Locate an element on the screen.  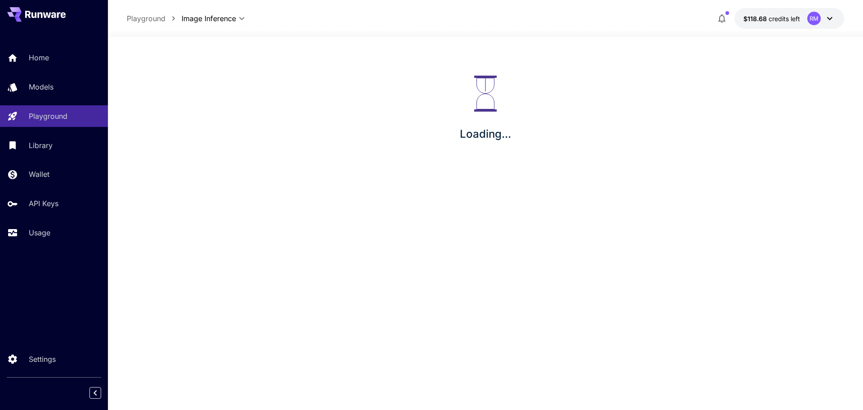
button: $118.67922RM is located at coordinates (789, 18).